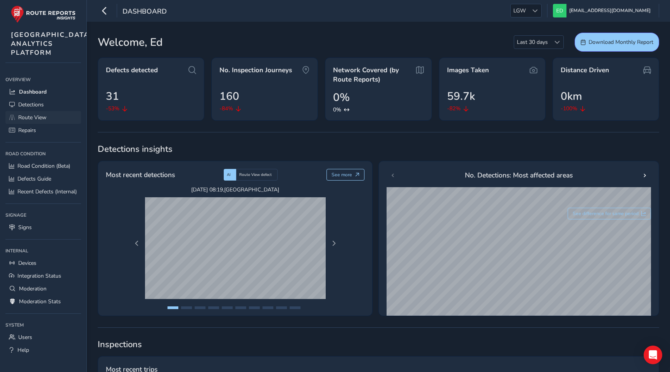  Describe the element at coordinates (200, 307) in the screenshot. I see `button: Page 3` at that location.